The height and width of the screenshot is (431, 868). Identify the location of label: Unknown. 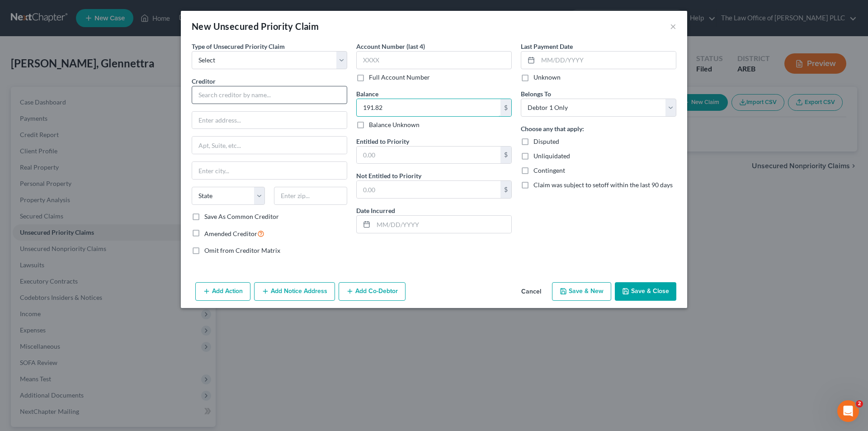
(547, 78).